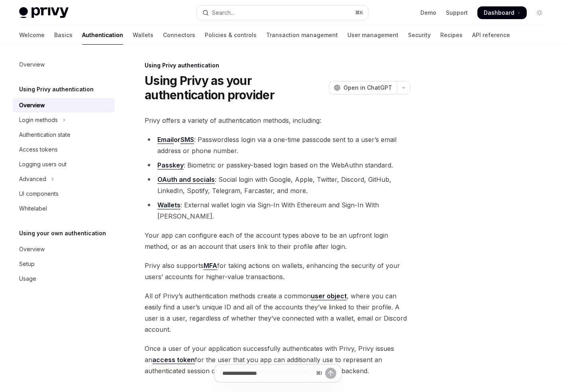 The height and width of the screenshot is (392, 565). Describe the element at coordinates (428, 13) in the screenshot. I see `a: Demo` at that location.